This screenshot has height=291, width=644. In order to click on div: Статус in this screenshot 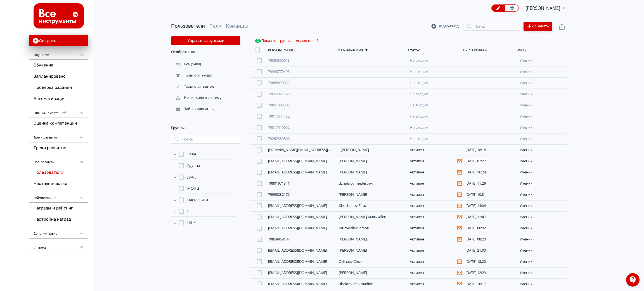, I will do `click(414, 50)`.